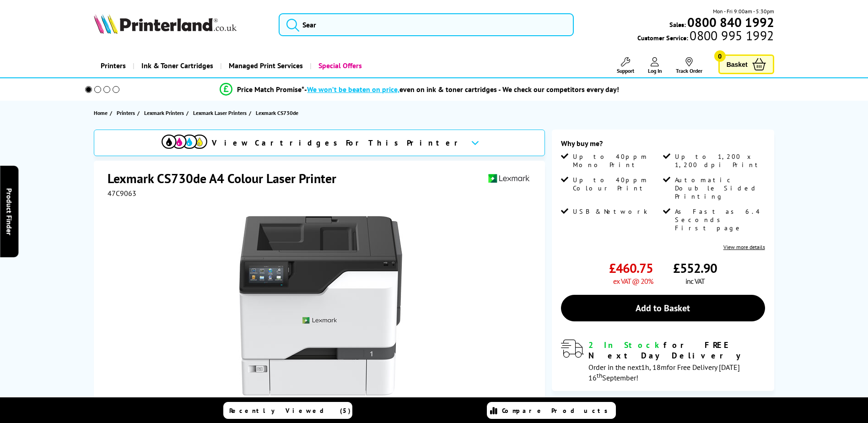 This screenshot has height=423, width=868. What do you see at coordinates (654, 367) in the screenshot?
I see `span: 1h, 18m` at bounding box center [654, 367].